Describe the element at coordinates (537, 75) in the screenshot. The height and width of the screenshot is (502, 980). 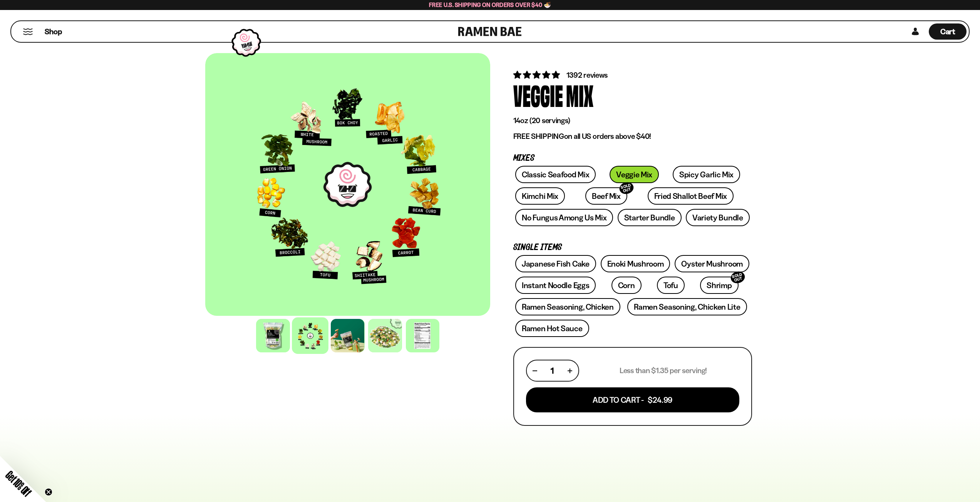
I see `span: 4.76 stars` at that location.